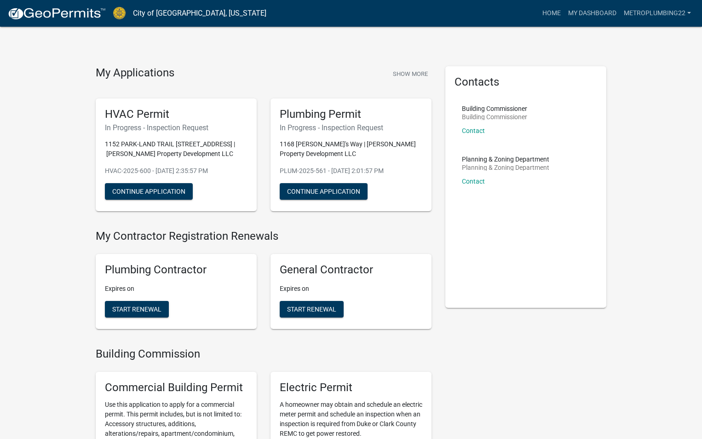 This screenshot has height=439, width=702. What do you see at coordinates (264, 283) in the screenshot?
I see `wm-registration-list-section: My Contractor Registration Renewals` at bounding box center [264, 283].